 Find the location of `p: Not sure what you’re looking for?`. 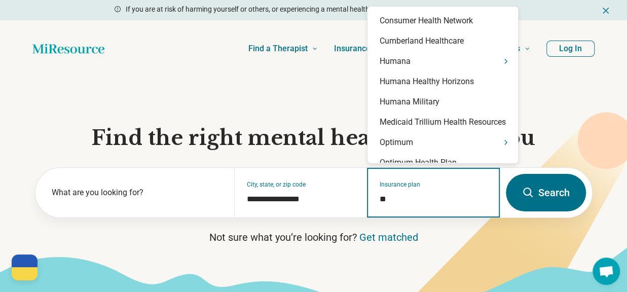

p: Not sure what you’re looking for? is located at coordinates (314, 237).